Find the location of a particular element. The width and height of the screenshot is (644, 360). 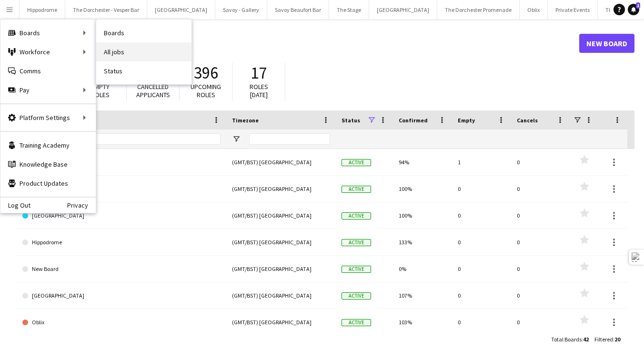

a: Oblix is located at coordinates (122, 322).